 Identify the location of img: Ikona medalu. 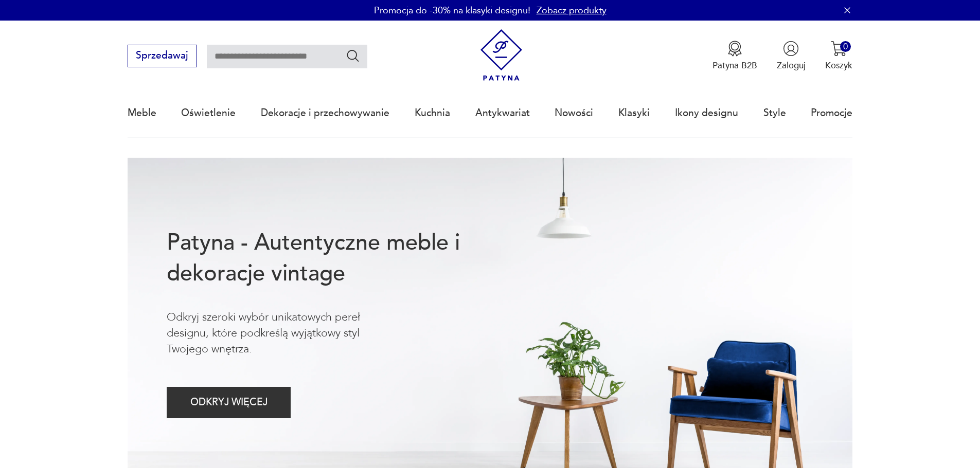
(734, 48).